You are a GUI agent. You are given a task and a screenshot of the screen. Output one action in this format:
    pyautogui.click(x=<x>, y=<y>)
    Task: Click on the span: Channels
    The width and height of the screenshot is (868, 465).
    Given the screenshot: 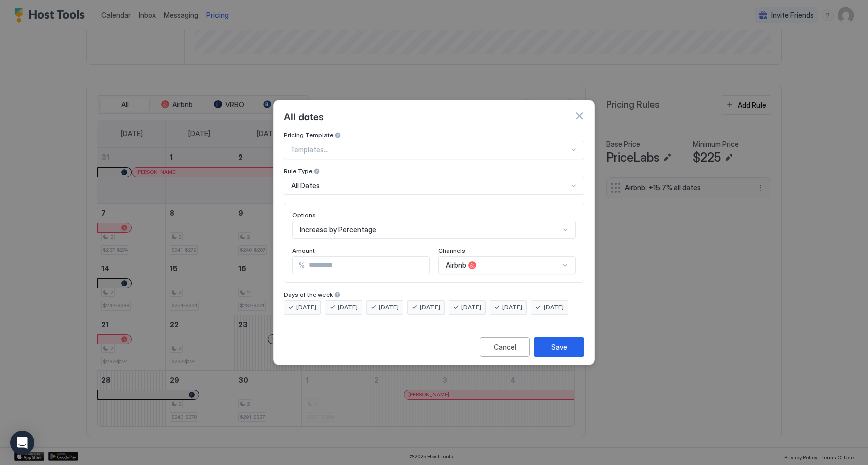 What is the action you would take?
    pyautogui.click(x=451, y=251)
    